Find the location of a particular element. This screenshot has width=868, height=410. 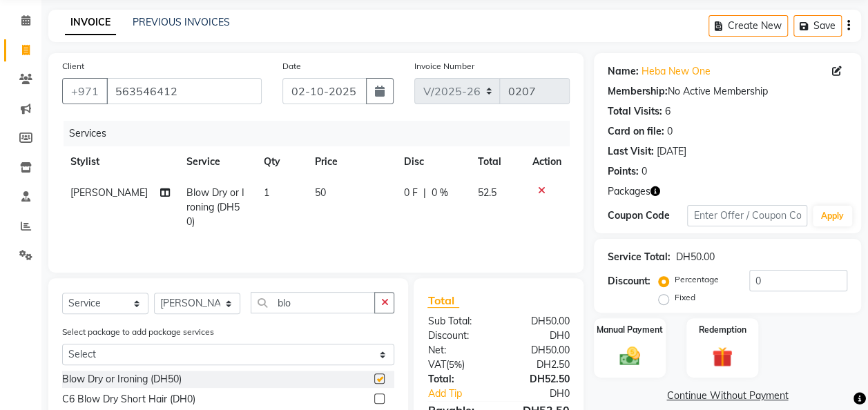

div: Blow Dry or Ironing (DH50) is located at coordinates (122, 379).